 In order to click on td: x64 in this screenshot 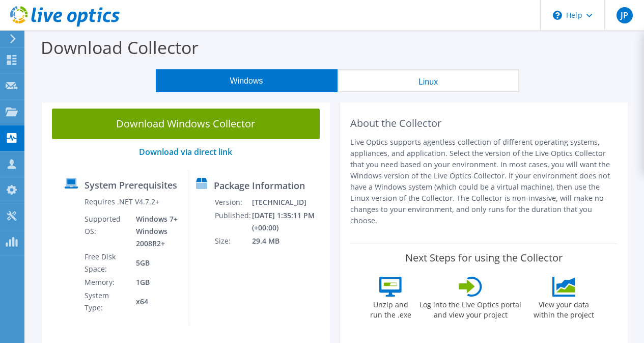, I will do `click(154, 302)`.